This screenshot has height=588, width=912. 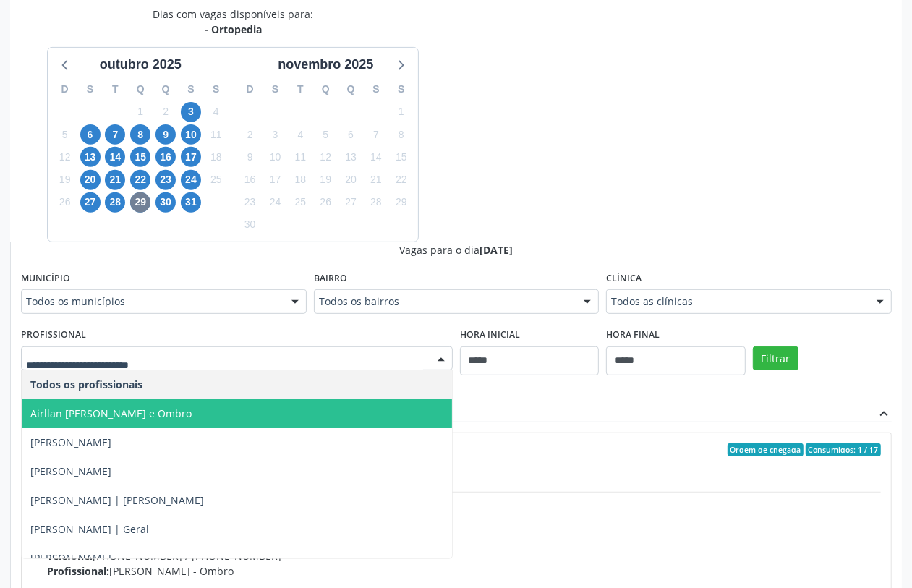 What do you see at coordinates (325, 65) in the screenshot?
I see `div: novembro 2025` at bounding box center [325, 65].